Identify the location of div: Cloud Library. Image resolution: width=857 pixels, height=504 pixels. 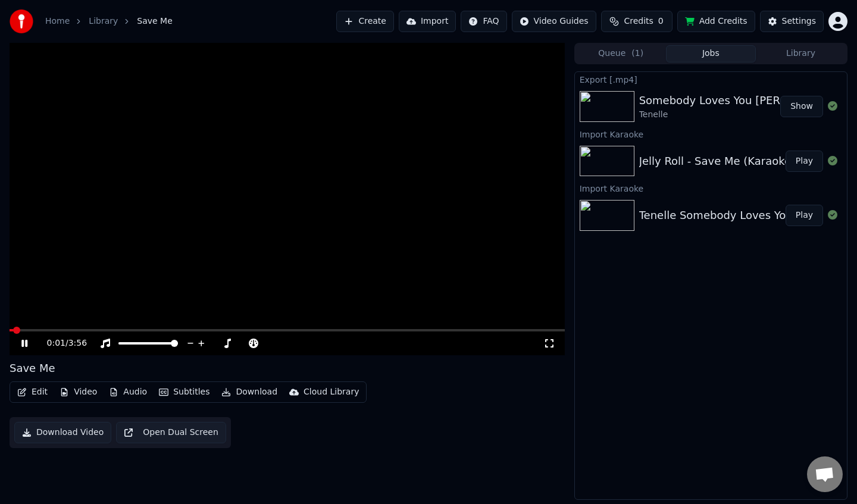
(331, 392).